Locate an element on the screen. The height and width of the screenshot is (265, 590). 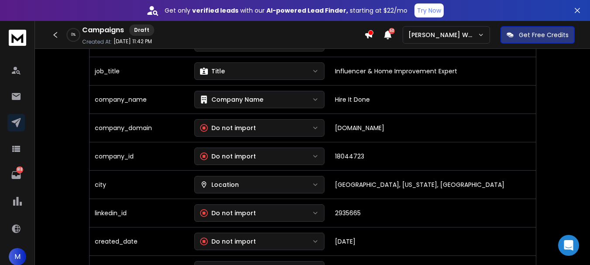
td: company_domain is located at coordinates (139, 127).